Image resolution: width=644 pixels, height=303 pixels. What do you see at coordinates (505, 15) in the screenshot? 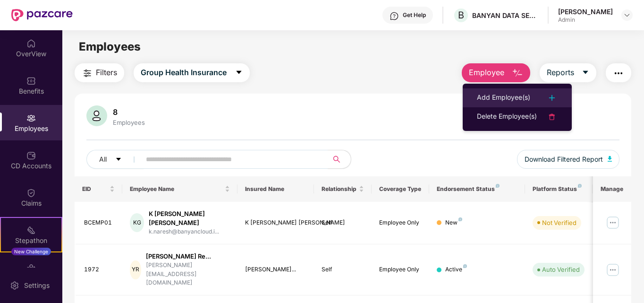
I see `div: BANYAN DATA SERVICES INDIA PRIVATE LIMITED` at bounding box center [505, 15].